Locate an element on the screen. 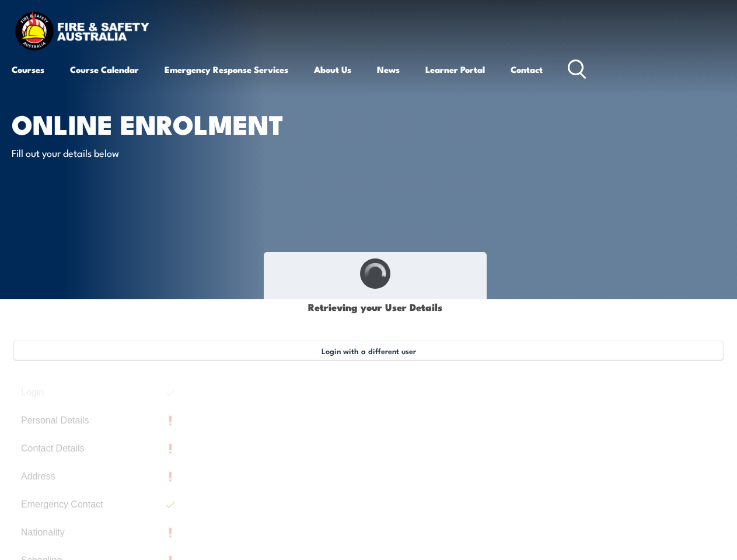  a: Emergency Response Services is located at coordinates (227, 69).